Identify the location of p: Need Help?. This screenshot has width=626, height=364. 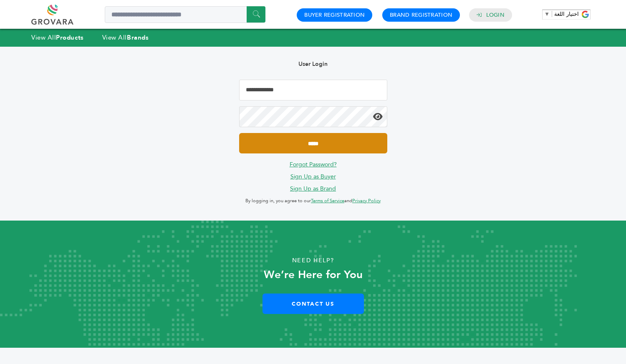
(313, 261).